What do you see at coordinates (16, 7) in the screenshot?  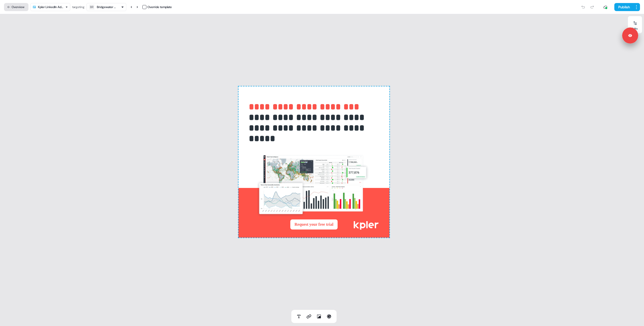 I see `button: Overview` at bounding box center [16, 7].